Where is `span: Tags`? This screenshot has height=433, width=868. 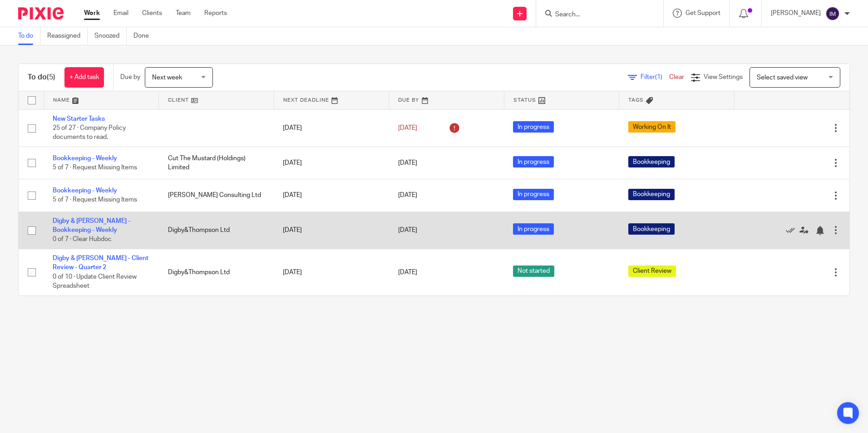 span: Tags is located at coordinates (636, 100).